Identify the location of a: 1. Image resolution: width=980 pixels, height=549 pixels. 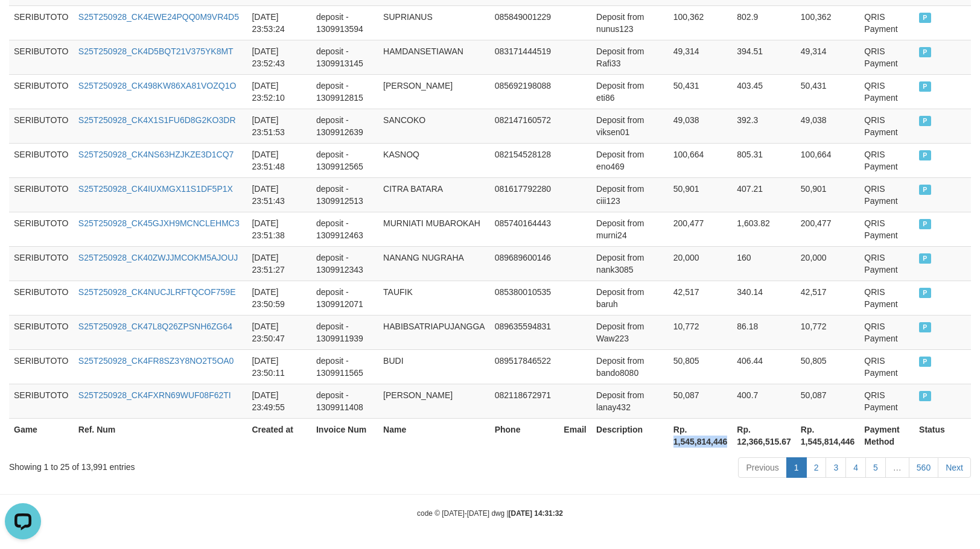
(796, 468).